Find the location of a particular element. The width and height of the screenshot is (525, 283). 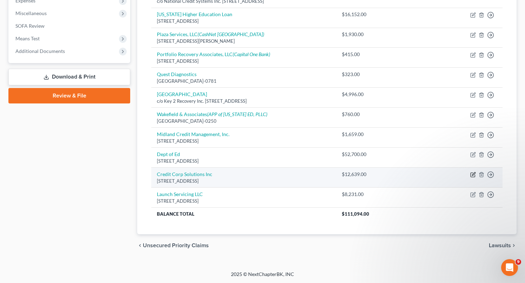

a: Portfolio Recovery Associates, LLC(Capital One Bank) is located at coordinates (213, 54).